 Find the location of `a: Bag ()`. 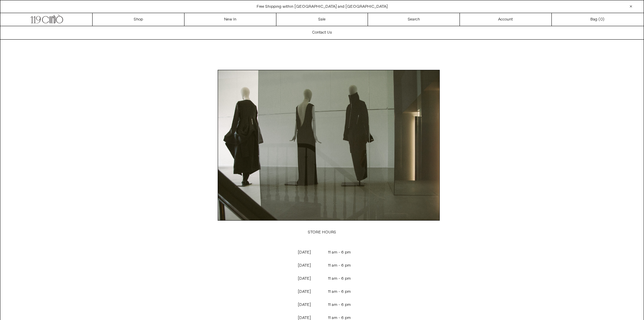

a: Bag () is located at coordinates (598, 20).